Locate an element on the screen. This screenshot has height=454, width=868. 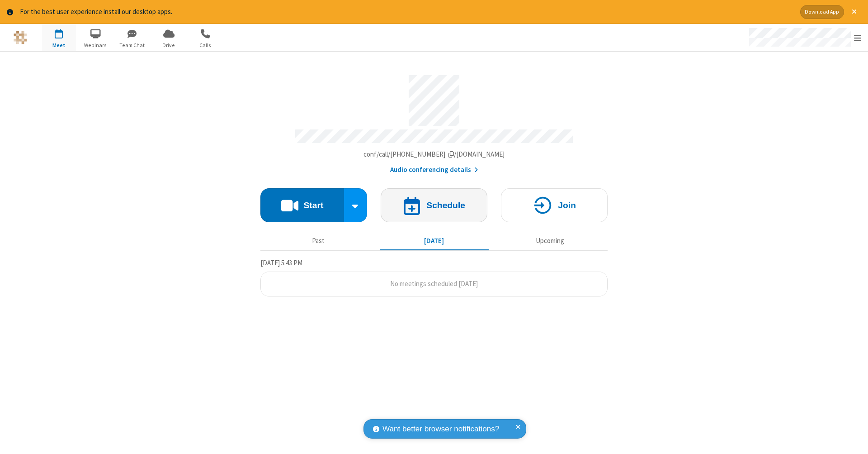
span: Team Chat is located at coordinates (132, 45).